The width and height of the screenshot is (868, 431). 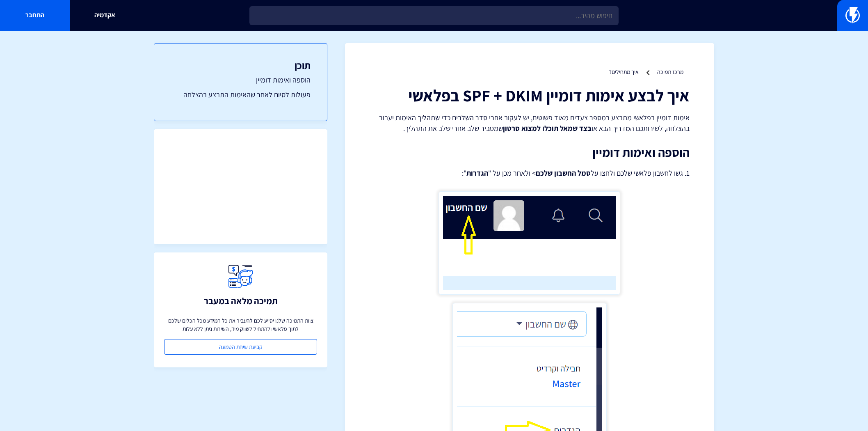 What do you see at coordinates (240, 95) in the screenshot?
I see `a: פעולות לסיום לאחר שהאימות התבצע בהצלחה` at bounding box center [240, 95].